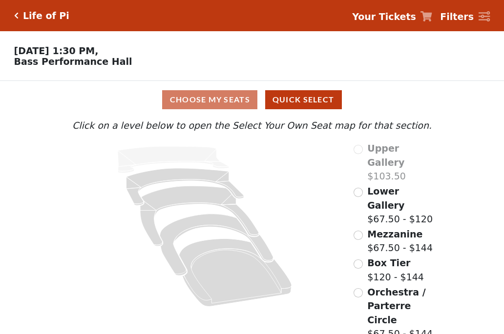  I want to click on label: $67.50 - $120, so click(400, 206).